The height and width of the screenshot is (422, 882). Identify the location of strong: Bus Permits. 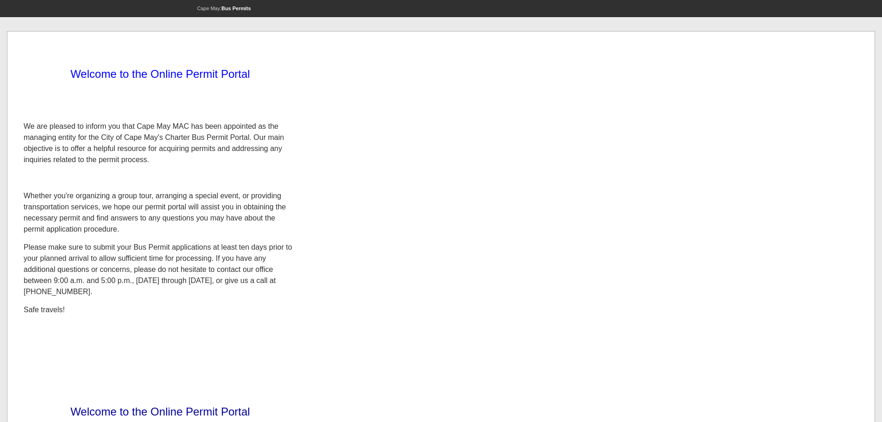
(236, 8).